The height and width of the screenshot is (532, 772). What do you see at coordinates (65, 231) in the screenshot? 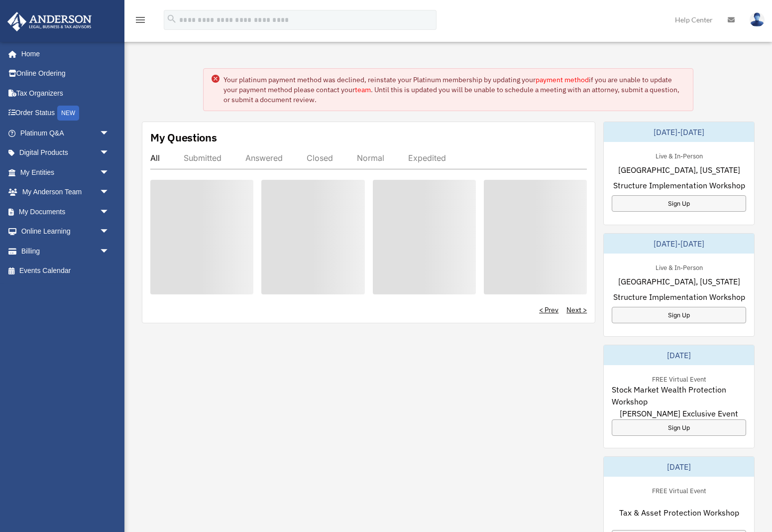
I see `a: Online Learningarrow_drop_down` at bounding box center [65, 231].